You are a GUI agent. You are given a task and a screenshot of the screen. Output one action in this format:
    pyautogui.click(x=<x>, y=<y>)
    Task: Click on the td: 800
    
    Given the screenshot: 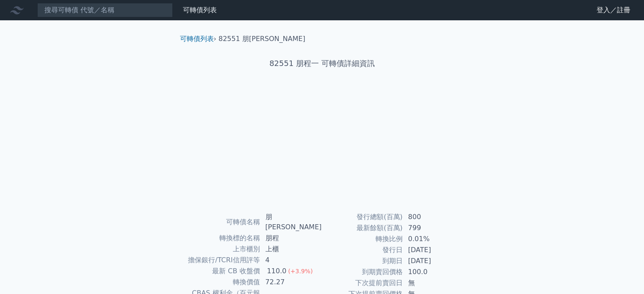 What is the action you would take?
    pyautogui.click(x=432, y=217)
    